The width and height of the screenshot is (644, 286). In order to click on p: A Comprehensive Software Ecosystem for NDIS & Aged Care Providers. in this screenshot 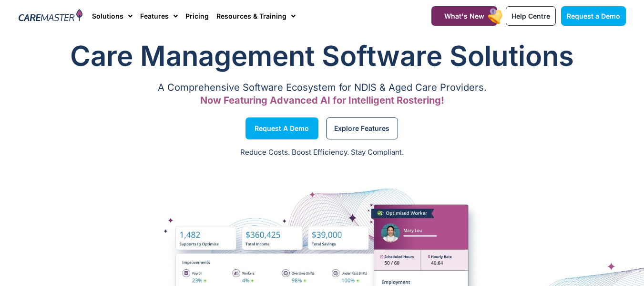, I will do `click(323, 87)`.